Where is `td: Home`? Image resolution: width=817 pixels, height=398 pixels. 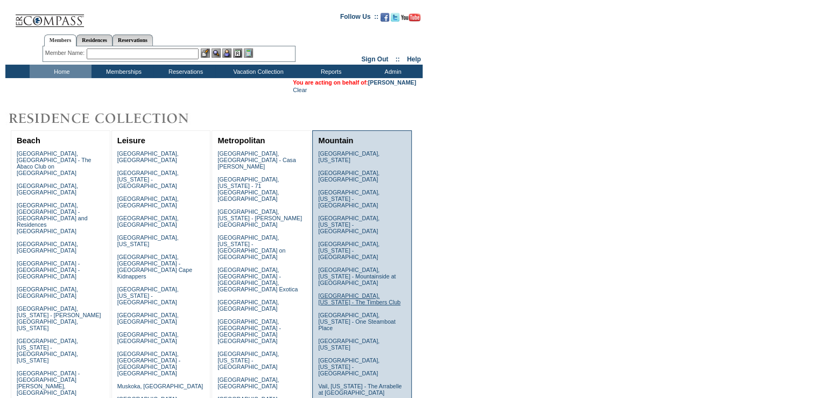 td: Home is located at coordinates (60, 71).